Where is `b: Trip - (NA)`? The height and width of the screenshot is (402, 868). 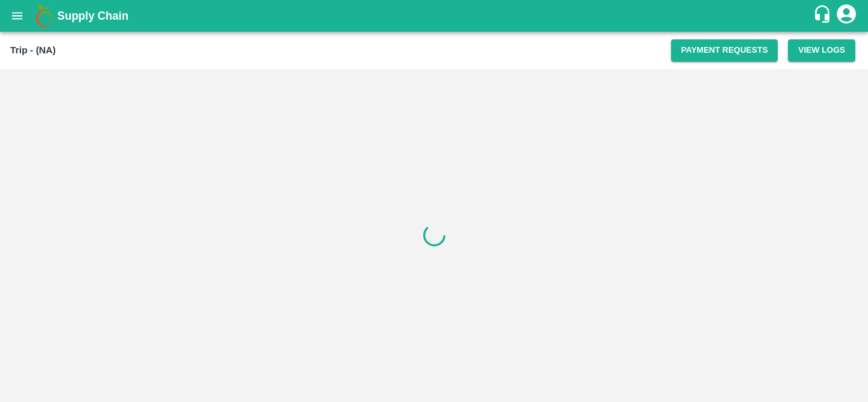
b: Trip - (NA) is located at coordinates (33, 50).